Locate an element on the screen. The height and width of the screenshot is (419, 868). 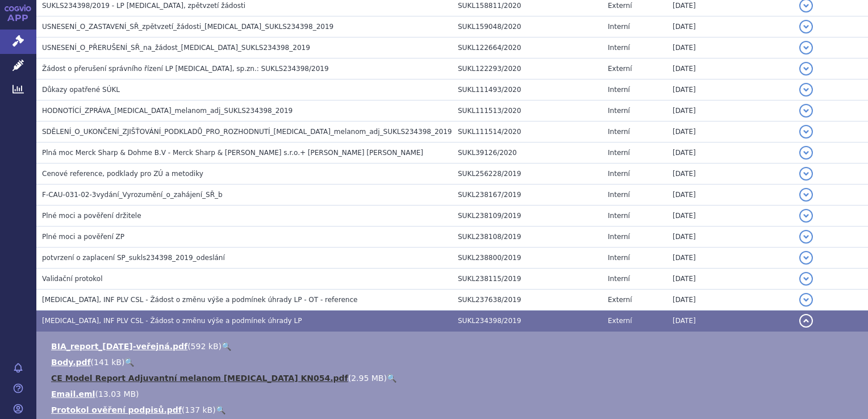
span: Plné moci a pověření ZP is located at coordinates (83, 237).